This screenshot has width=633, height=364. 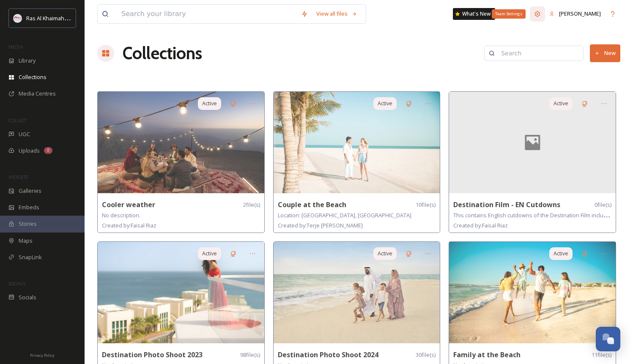 I want to click on span: Uploads, so click(x=29, y=150).